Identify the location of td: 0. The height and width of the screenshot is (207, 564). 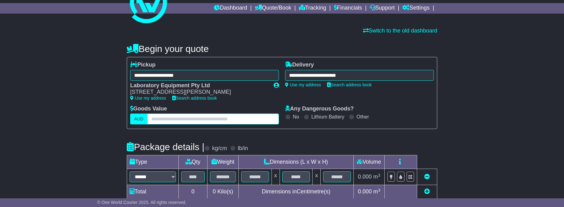
(193, 192).